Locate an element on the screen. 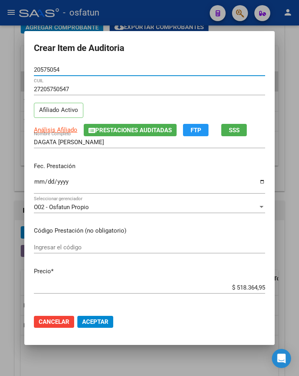 The height and width of the screenshot is (376, 299). button: FTP is located at coordinates (196, 130).